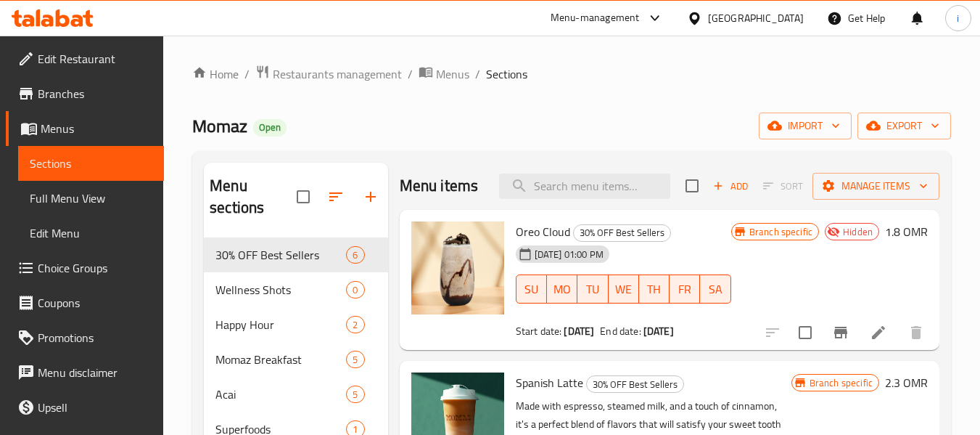 This screenshot has width=980, height=435. Describe the element at coordinates (95, 338) in the screenshot. I see `span: Promotions` at that location.